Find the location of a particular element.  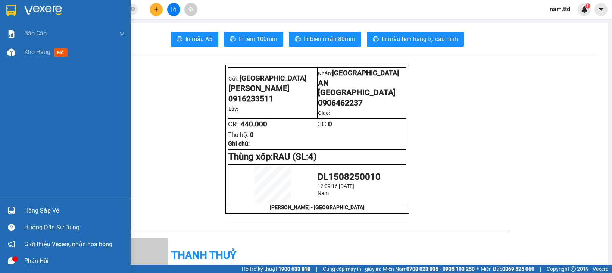

span: notification is located at coordinates (11, 244).